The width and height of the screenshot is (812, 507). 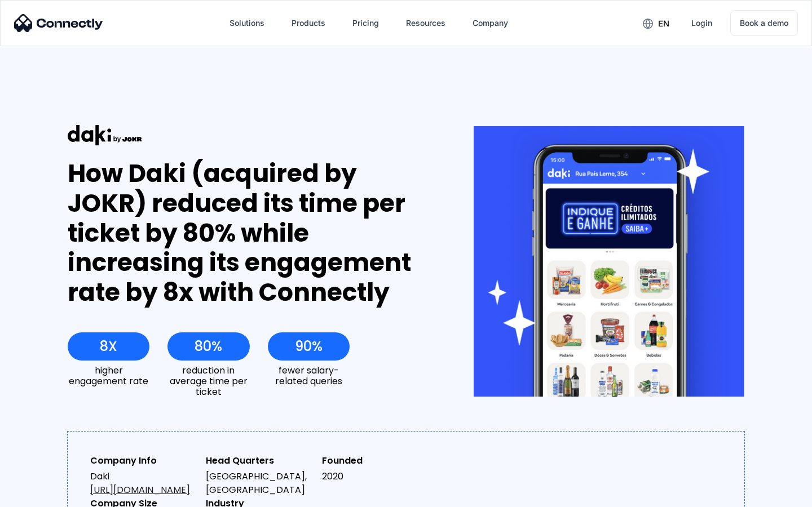 I want to click on div: Founded, so click(x=375, y=461).